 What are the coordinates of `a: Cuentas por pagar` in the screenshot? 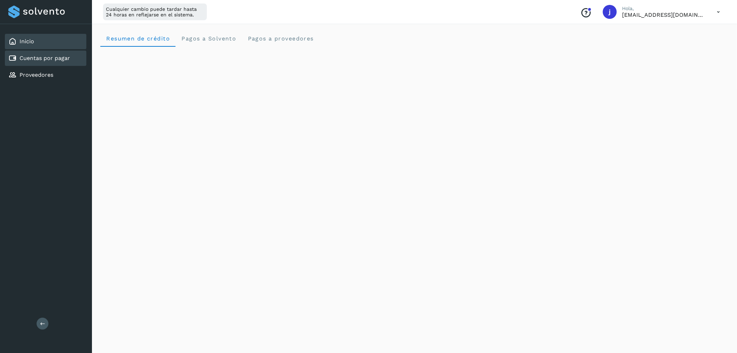 It's located at (45, 58).